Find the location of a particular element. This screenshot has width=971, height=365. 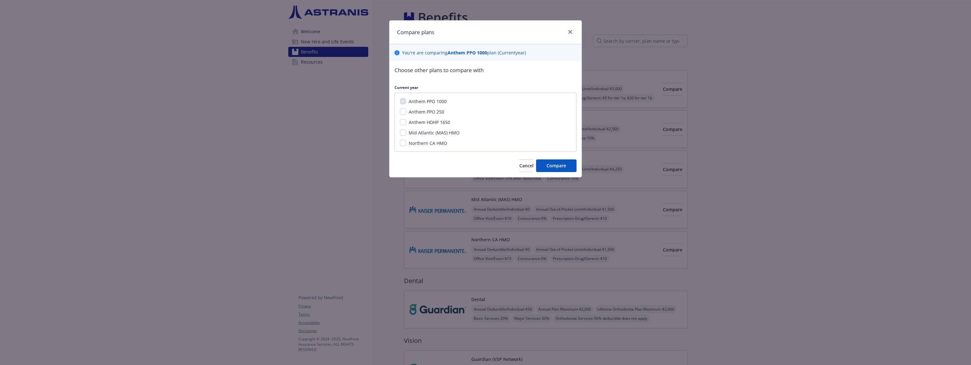

p: Choose other plans to compare with is located at coordinates (485, 70).